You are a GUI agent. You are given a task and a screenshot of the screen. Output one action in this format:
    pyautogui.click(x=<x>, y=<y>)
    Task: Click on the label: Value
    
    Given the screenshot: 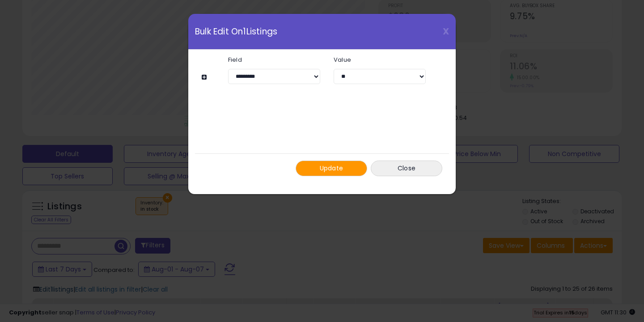 What is the action you would take?
    pyautogui.click(x=380, y=59)
    